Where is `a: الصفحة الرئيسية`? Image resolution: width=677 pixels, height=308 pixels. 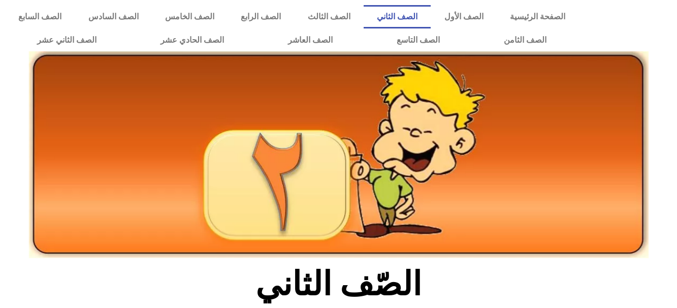 a: الصفحة الرئيسية is located at coordinates (537, 17).